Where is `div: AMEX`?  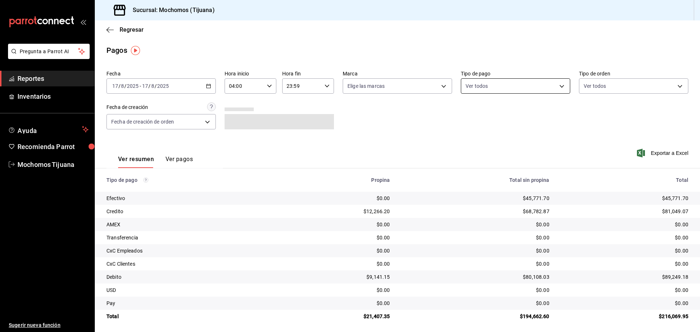
div: AMEX is located at coordinates (189, 225).